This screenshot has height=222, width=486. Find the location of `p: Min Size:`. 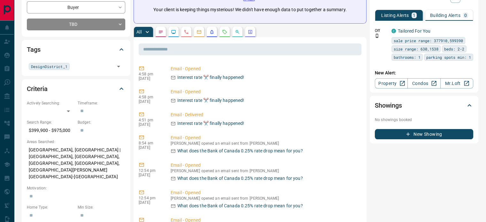

p: Min Size: is located at coordinates (101, 208).